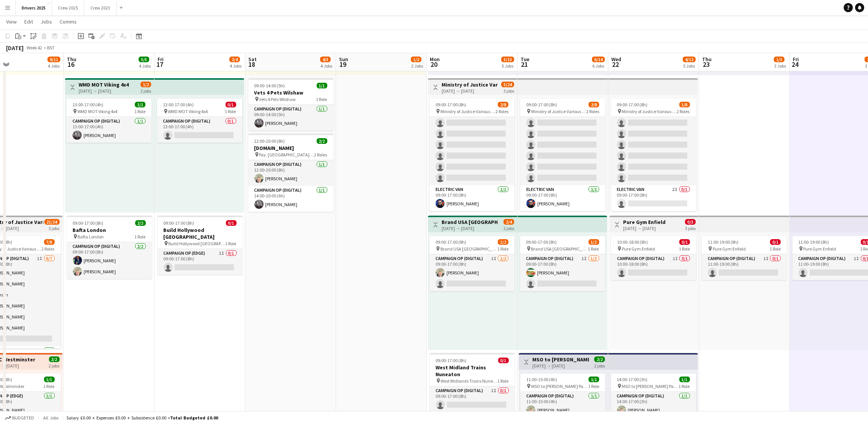  I want to click on a: View, so click(11, 22).